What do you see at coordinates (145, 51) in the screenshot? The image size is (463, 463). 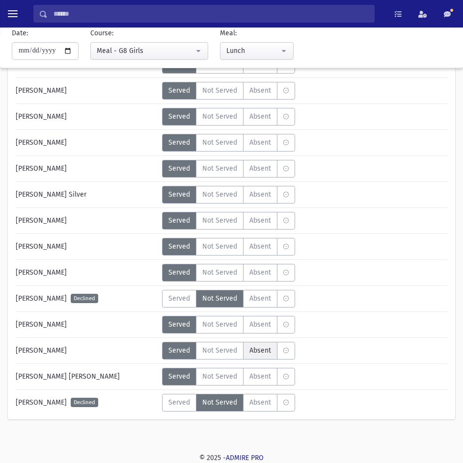 I see `div: Meal - G8 Girls` at bounding box center [145, 51].